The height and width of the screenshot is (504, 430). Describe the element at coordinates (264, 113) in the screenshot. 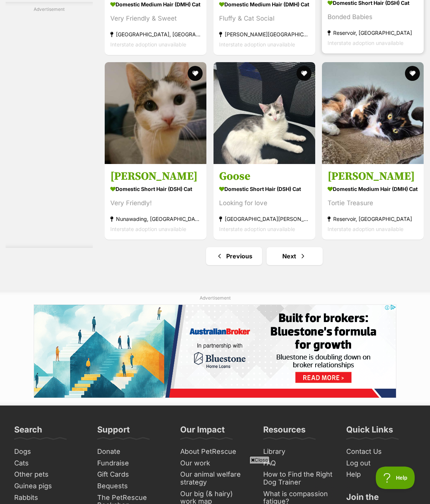

I see `img: Goose - Domestic Short Hair (DSH) Cat` at that location.